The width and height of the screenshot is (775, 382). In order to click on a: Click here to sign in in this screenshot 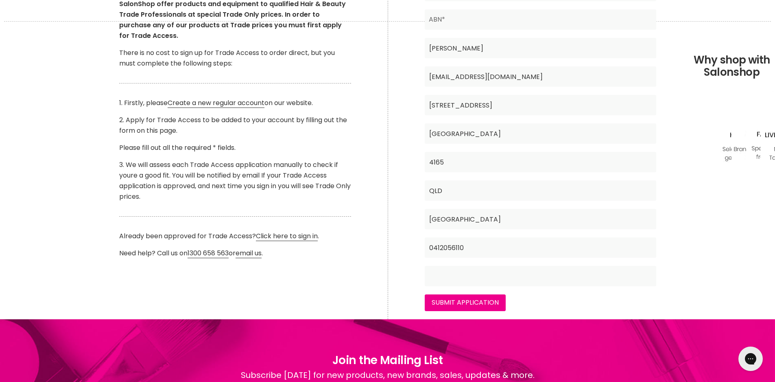, I will do `click(287, 236)`.